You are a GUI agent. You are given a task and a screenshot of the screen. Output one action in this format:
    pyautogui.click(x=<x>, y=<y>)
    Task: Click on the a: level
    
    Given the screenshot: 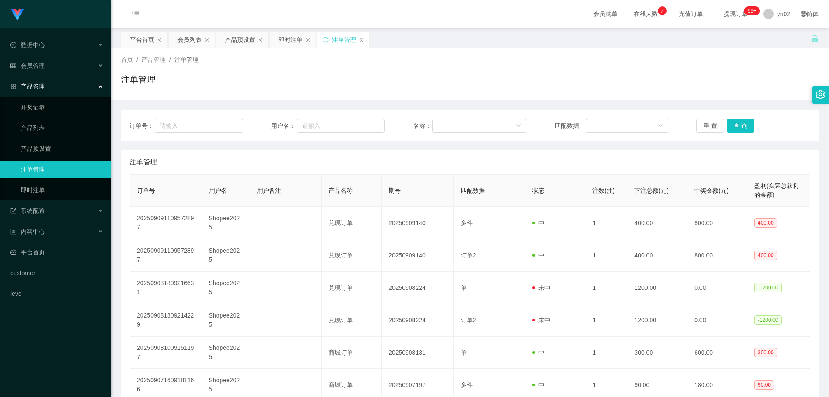 What is the action you would take?
    pyautogui.click(x=57, y=294)
    